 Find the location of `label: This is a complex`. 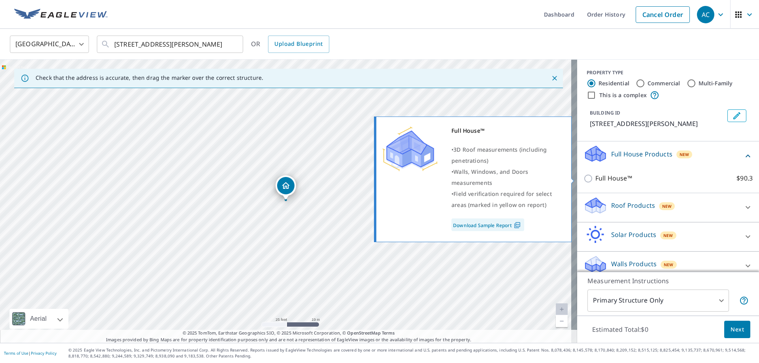

label: This is a complex is located at coordinates (623, 95).